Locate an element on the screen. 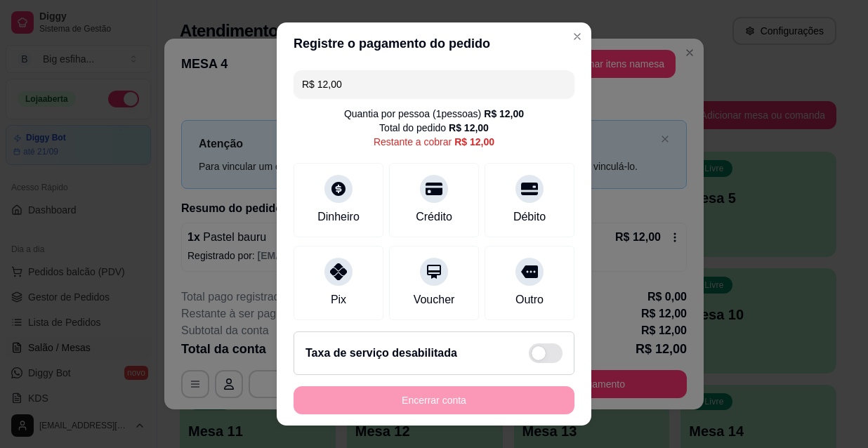 Image resolution: width=868 pixels, height=448 pixels. div: Dinheiro is located at coordinates (338, 217).